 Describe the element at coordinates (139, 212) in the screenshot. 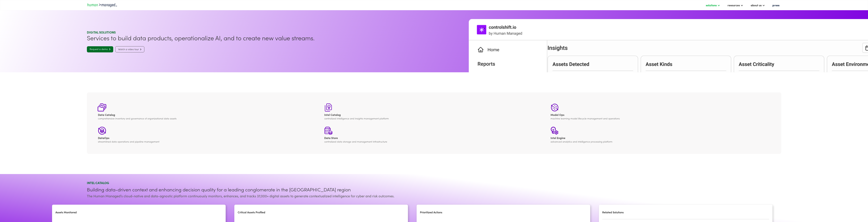

I see `div: Assets Monitored` at that location.